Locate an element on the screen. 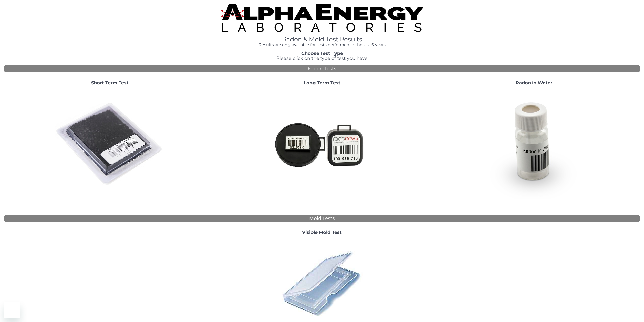 This screenshot has width=644, height=322. img: RadoninWater.jpg is located at coordinates (534, 144).